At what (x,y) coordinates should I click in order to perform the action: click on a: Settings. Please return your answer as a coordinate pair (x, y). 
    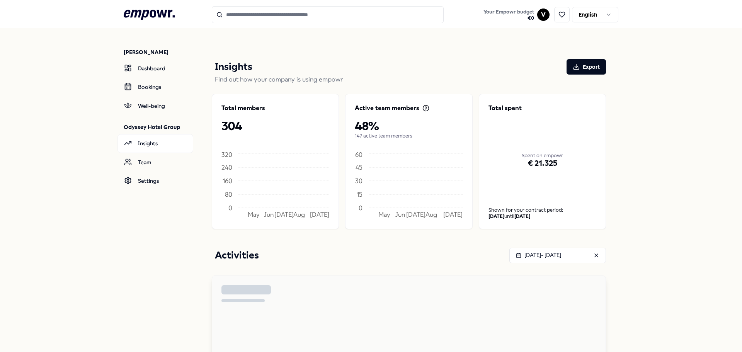
    Looking at the image, I should click on (155, 181).